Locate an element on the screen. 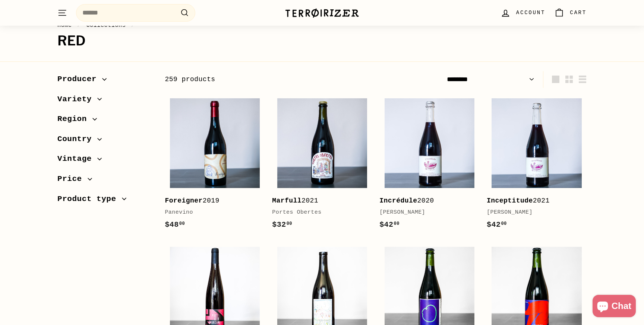 This screenshot has width=644, height=325. button: Variety is located at coordinates (105, 101).